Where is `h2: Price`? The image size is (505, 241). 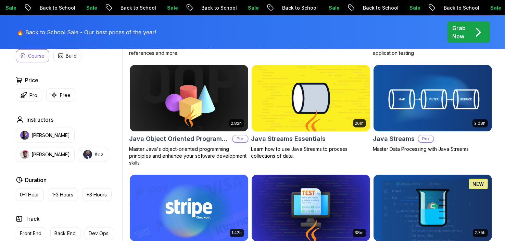 h2: Price is located at coordinates (32, 80).